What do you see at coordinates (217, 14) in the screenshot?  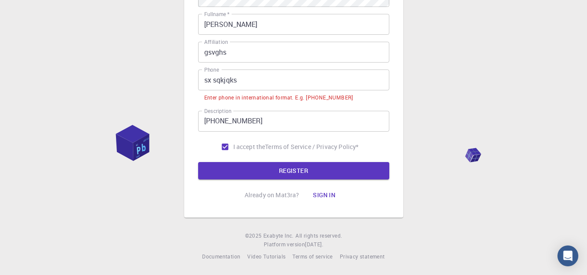 I see `label: Fullname` at bounding box center [217, 14].